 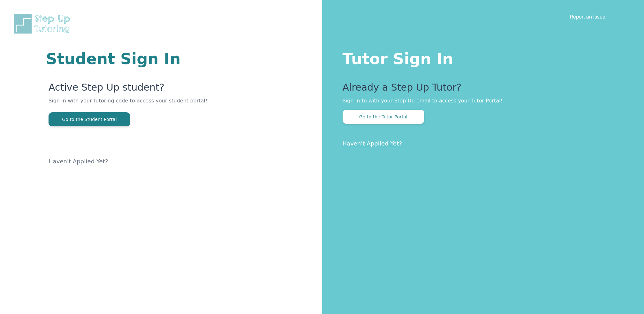 I want to click on button: Go to the Student Portal, so click(x=89, y=120).